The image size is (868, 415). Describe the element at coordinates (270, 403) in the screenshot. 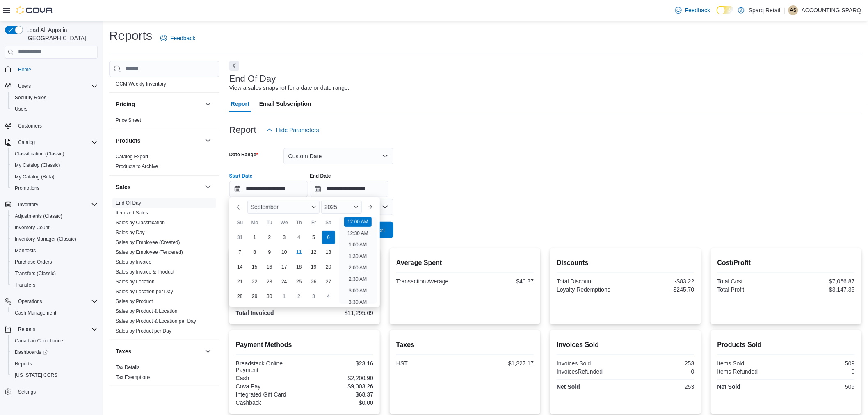

I see `div: Cashback` at that location.